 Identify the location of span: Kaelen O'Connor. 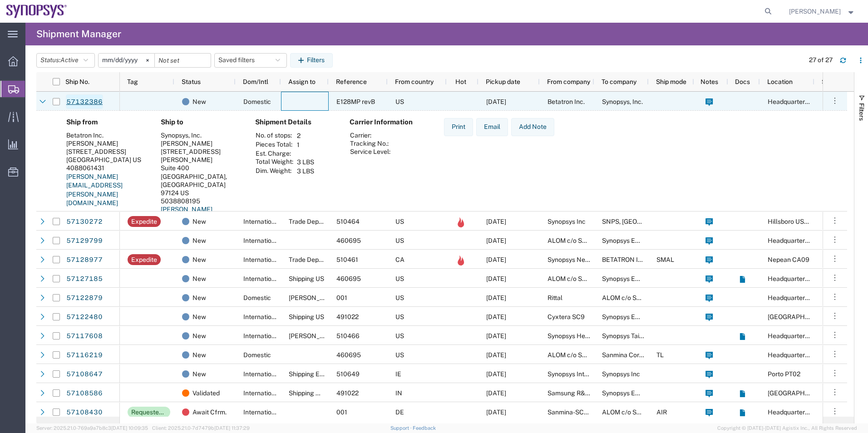
(815, 11).